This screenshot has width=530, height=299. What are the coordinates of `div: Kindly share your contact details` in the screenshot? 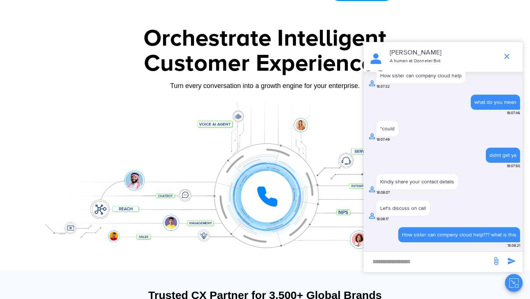 It's located at (417, 181).